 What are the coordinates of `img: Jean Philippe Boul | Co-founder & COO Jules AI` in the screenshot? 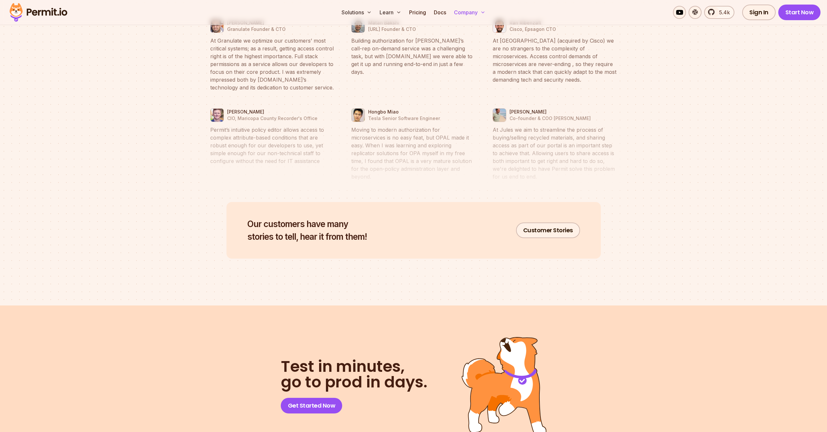 It's located at (500, 115).